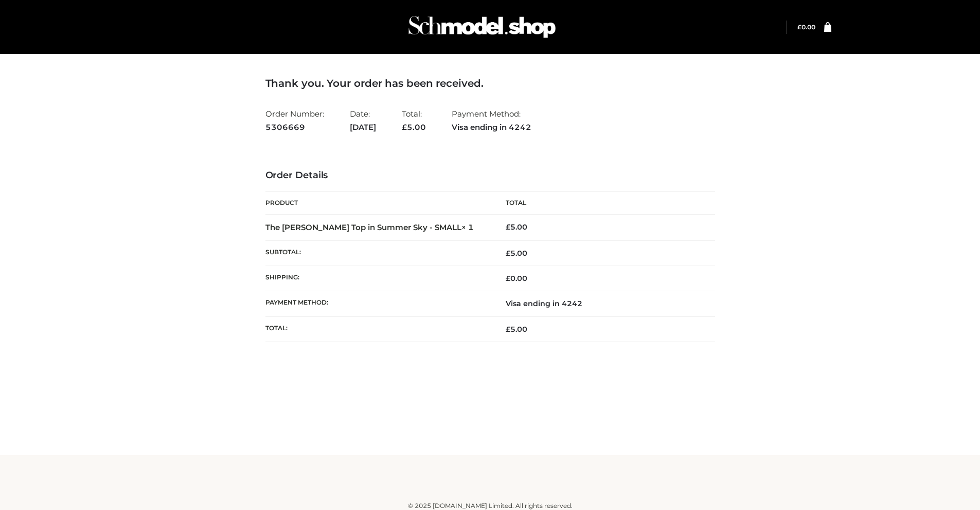 This screenshot has height=510, width=980. Describe the element at coordinates (482, 27) in the screenshot. I see `a: Schmodel Admin 964` at that location.